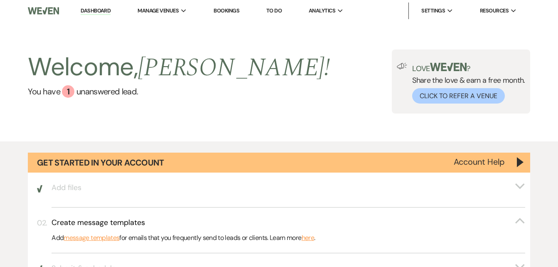  Describe the element at coordinates (68, 91) in the screenshot. I see `div: 1` at that location.